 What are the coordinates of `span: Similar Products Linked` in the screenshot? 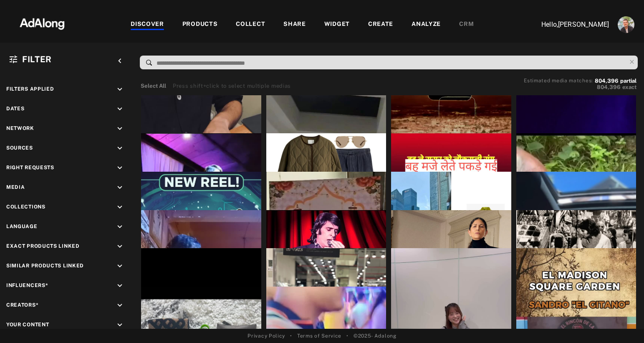 It's located at (45, 266).